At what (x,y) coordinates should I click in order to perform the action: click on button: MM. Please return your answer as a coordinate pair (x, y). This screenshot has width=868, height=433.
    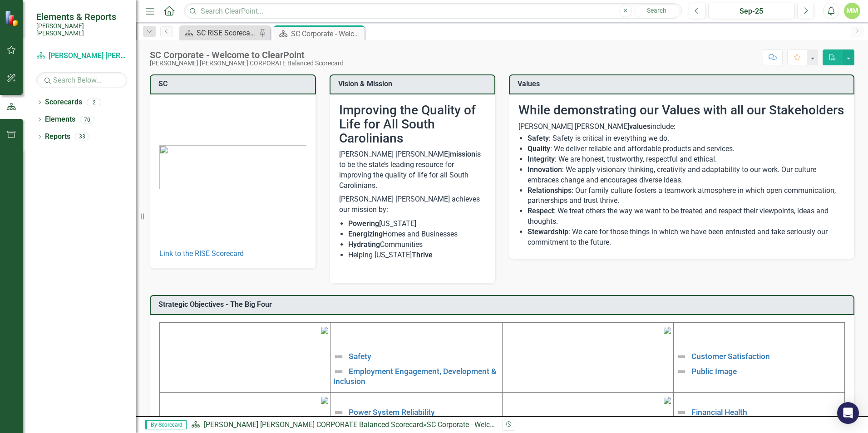
    Looking at the image, I should click on (852, 11).